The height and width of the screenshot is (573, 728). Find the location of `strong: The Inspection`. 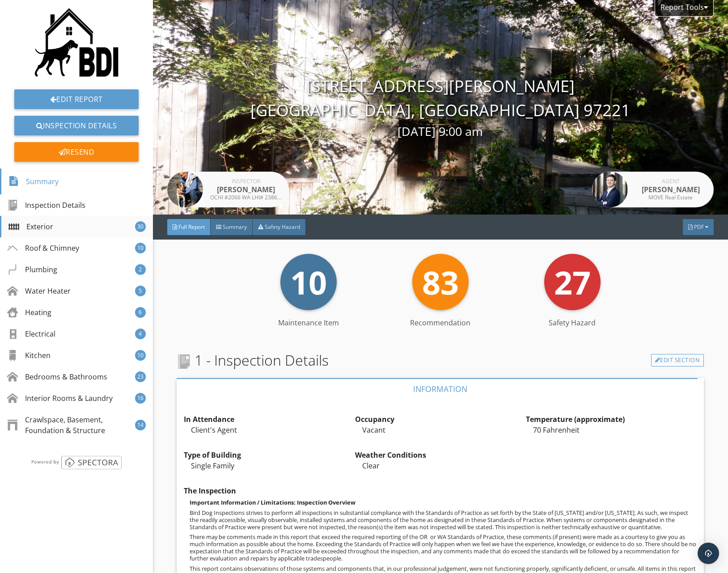

strong: The Inspection is located at coordinates (210, 491).